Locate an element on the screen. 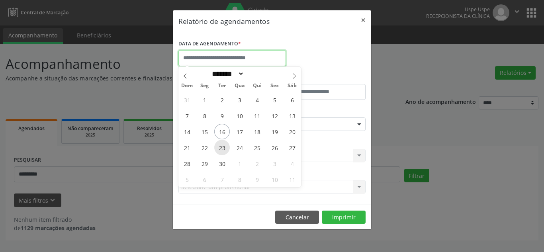  span: Setembro 22, 2025 is located at coordinates (204, 147).